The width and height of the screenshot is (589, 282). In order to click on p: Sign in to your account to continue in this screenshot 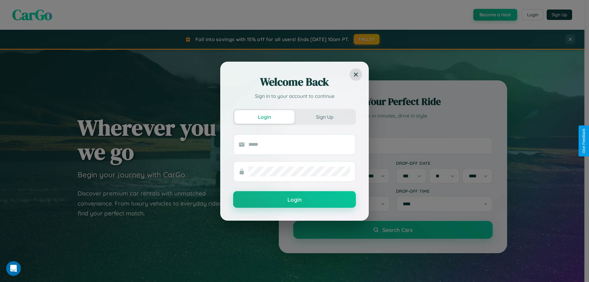, I will do `click(295, 96)`.